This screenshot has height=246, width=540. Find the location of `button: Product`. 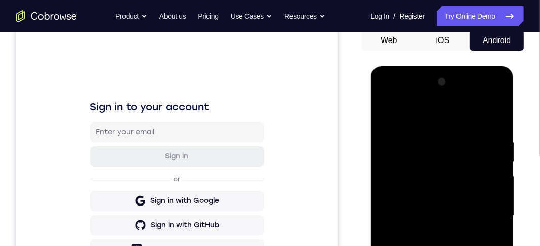

button: Product is located at coordinates (131, 16).